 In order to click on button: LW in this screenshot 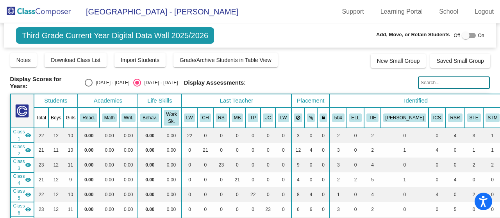, I will do `click(283, 118)`.